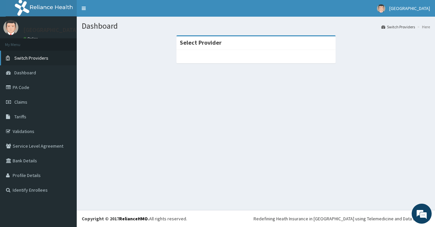 This screenshot has width=435, height=227. What do you see at coordinates (31, 58) in the screenshot?
I see `span: Switch Providers` at bounding box center [31, 58].